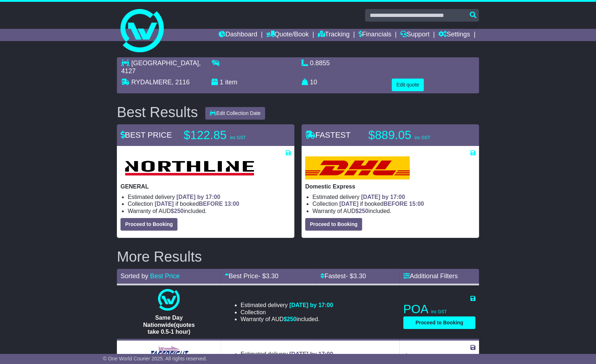 This screenshot has width=596, height=364. I want to click on span: RYDALMERE, so click(151, 82).